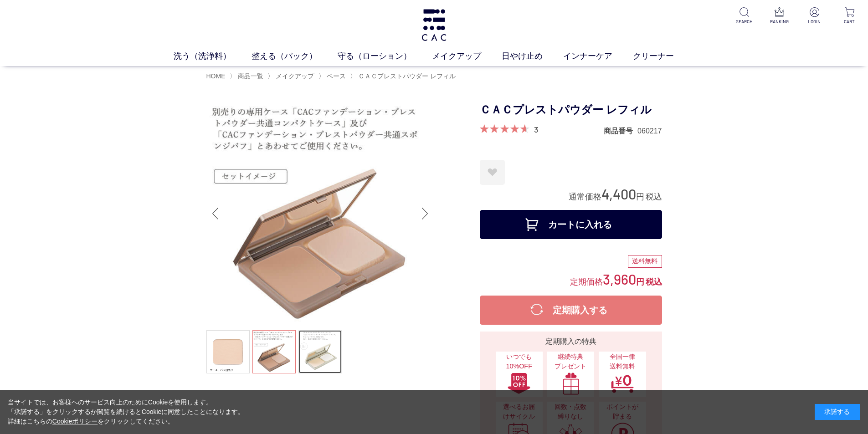 This screenshot has height=434, width=868. Describe the element at coordinates (645, 262) in the screenshot. I see `div: 送料無料` at that location.